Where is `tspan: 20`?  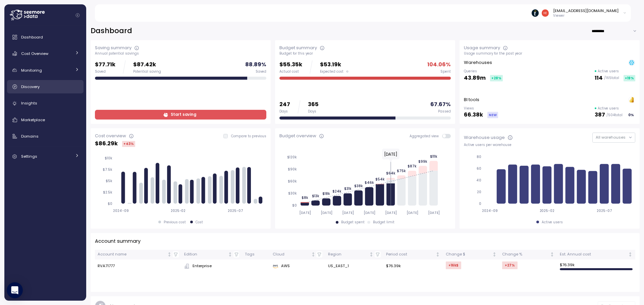
tspan: 20 is located at coordinates (479, 192).